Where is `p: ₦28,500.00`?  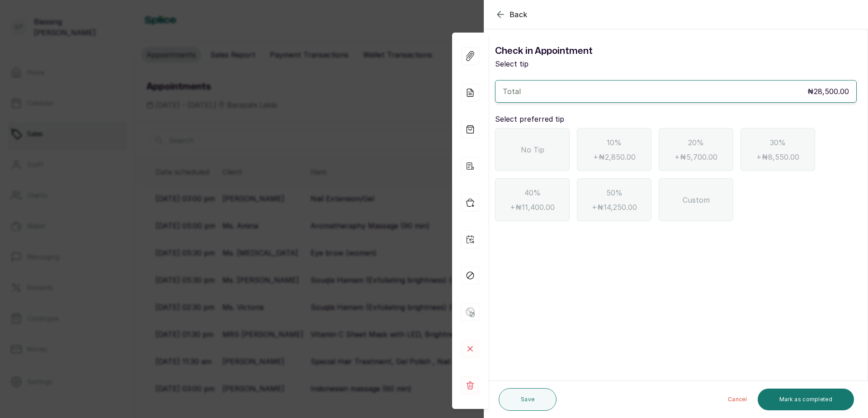 p: ₦28,500.00 is located at coordinates (828, 91).